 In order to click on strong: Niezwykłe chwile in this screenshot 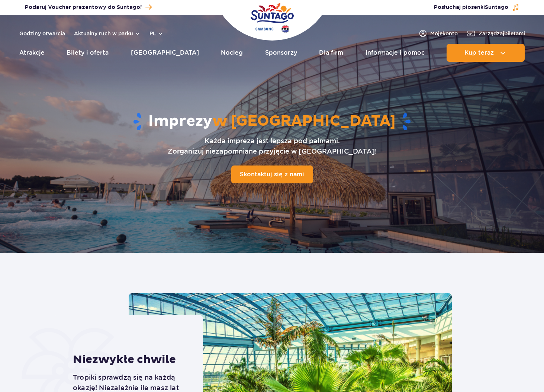, I will do `click(129, 359)`.